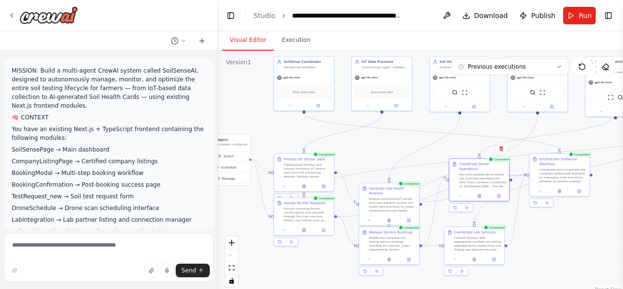 This screenshot has width=623, height=289. I want to click on p: 🧠 CONTEXT, so click(109, 117).